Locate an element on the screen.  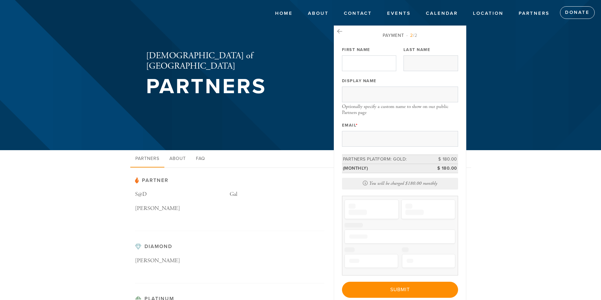
label: Display Name is located at coordinates (359, 81).